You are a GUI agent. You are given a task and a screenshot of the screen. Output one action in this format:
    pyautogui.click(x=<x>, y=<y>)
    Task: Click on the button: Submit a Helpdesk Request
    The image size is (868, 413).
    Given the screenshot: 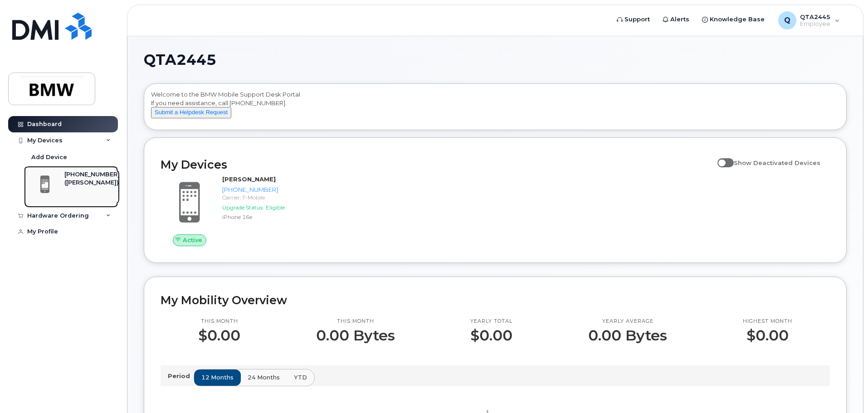 What is the action you would take?
    pyautogui.click(x=191, y=113)
    